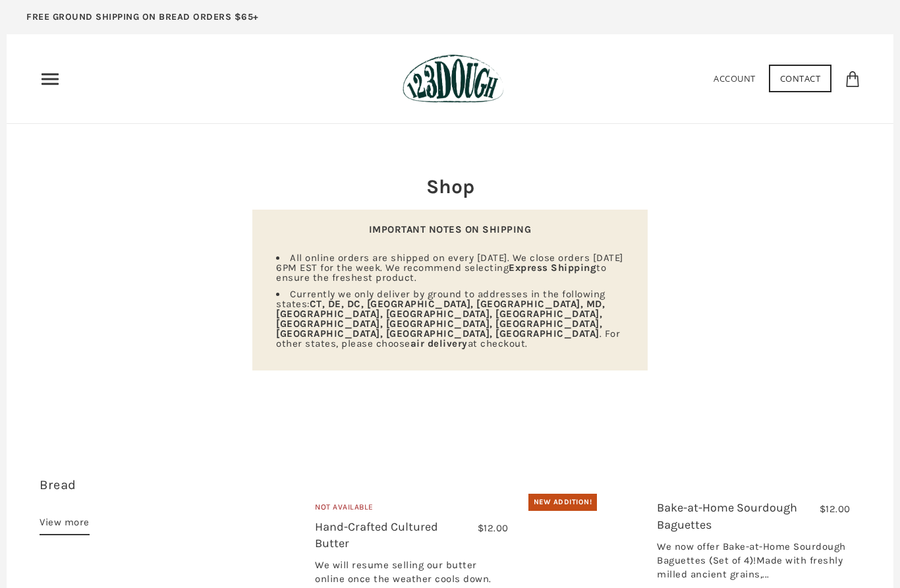 This screenshot has width=900, height=588. Describe the element at coordinates (753, 564) in the screenshot. I see `div: We now offer Bake-at-Home Sourdough Baguettes (Set of 4)!Made with freshly milled ancient grains,...` at that location.